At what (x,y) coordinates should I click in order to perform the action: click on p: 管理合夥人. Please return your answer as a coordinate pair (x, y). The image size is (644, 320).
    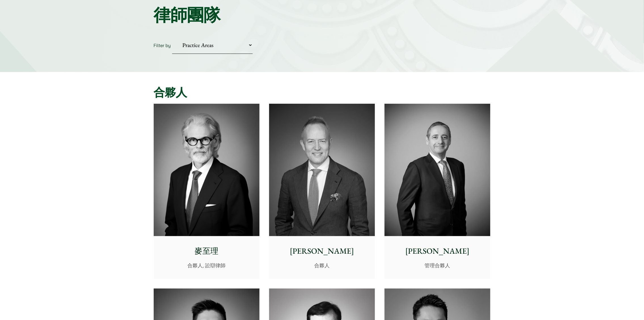
    Looking at the image, I should click on (437, 265).